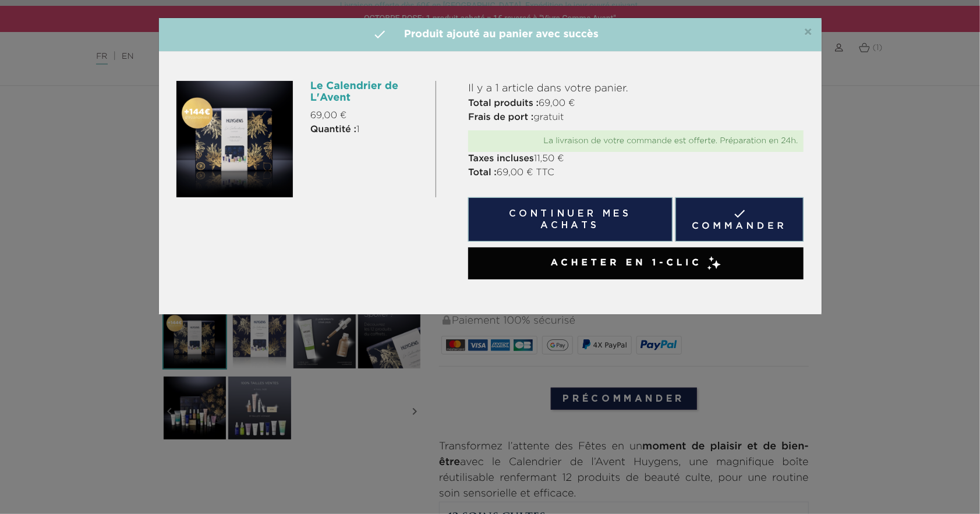 The height and width of the screenshot is (514, 980). I want to click on button: Continuer mes achats, so click(570, 219).